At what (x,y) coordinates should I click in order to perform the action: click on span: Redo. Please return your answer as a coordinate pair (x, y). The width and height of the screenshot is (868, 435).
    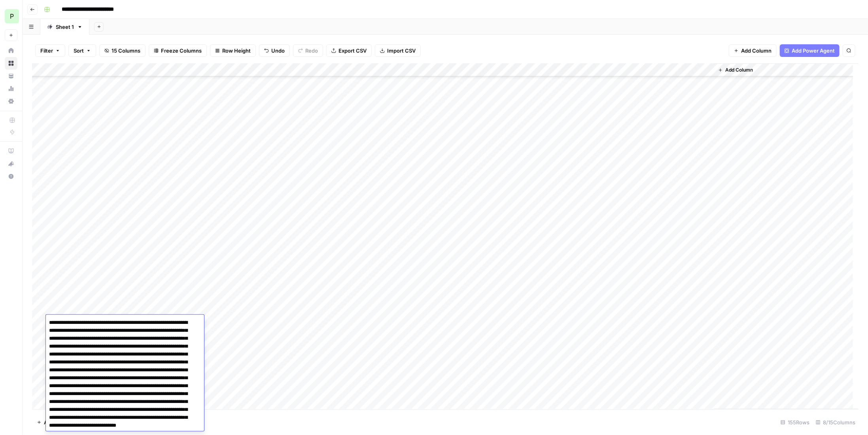
    Looking at the image, I should click on (312, 51).